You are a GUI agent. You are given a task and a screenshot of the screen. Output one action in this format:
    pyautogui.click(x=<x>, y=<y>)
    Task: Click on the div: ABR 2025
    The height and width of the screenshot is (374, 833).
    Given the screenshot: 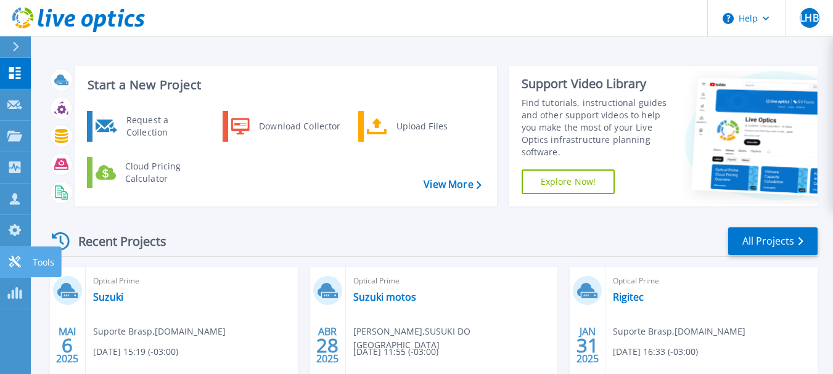 What is the action you would take?
    pyautogui.click(x=327, y=345)
    